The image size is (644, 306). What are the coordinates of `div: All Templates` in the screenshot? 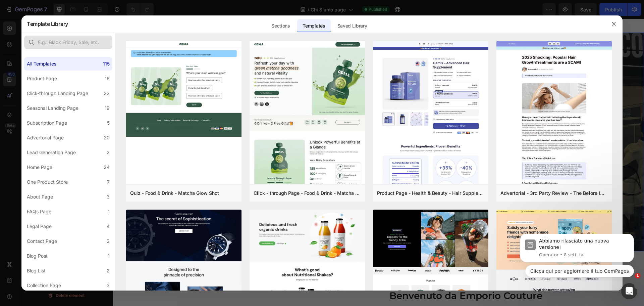 It's located at (41, 64).